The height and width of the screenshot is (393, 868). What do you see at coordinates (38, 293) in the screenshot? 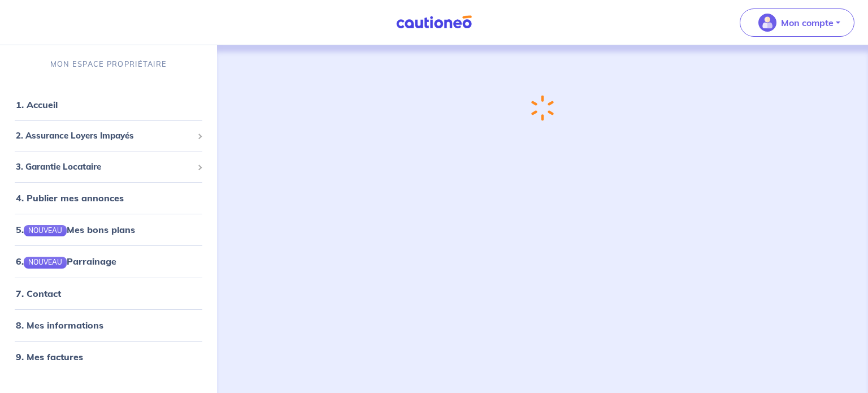
I see `a: 7. Contact` at bounding box center [38, 293].